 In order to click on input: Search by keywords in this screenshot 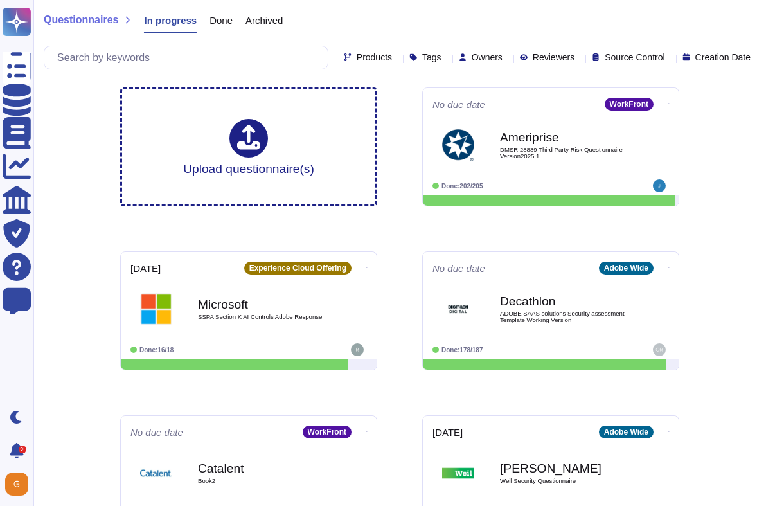, I will do `click(189, 57)`.